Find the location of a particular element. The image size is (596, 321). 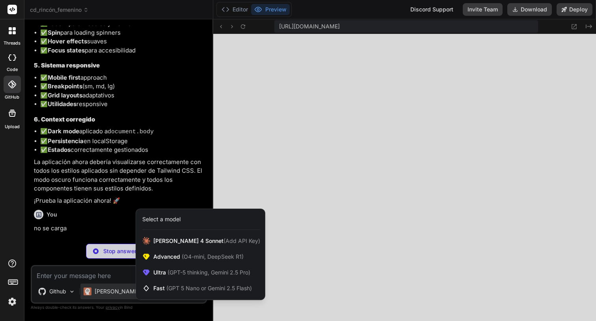

label: Upload is located at coordinates (12, 126).